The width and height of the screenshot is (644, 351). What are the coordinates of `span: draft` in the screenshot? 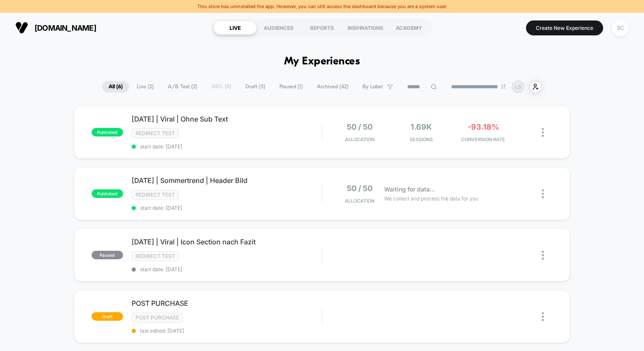 It's located at (107, 316).